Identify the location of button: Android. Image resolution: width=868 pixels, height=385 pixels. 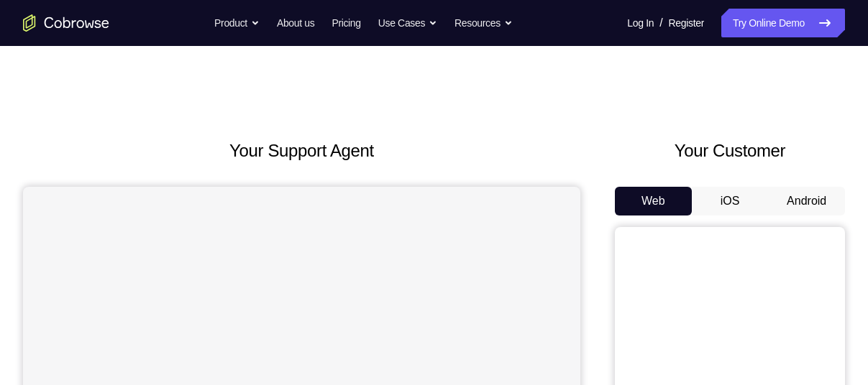
(806, 201).